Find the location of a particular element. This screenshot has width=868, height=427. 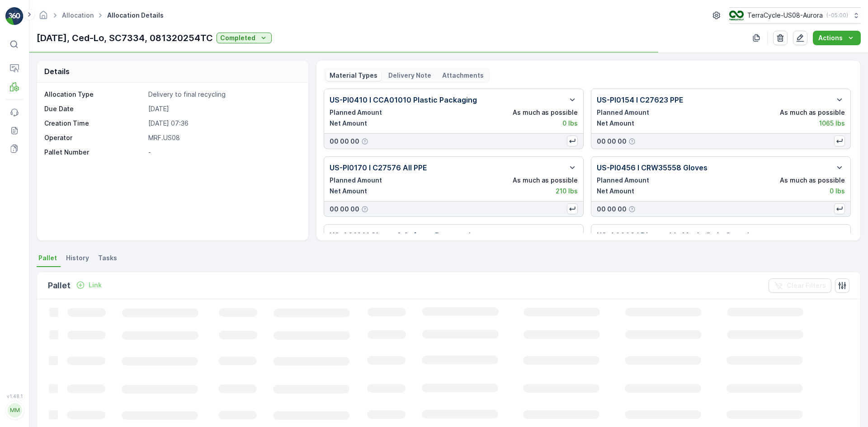

a: Homepage is located at coordinates (43, 17).